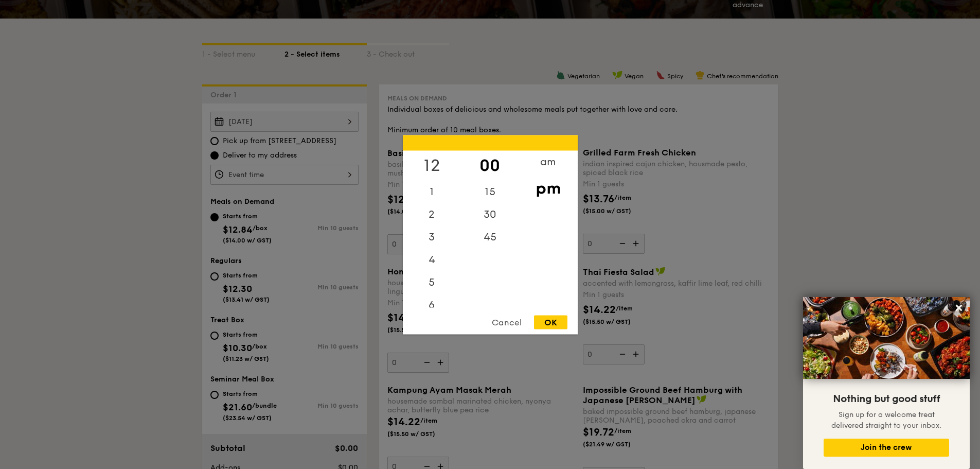  I want to click on div: Cancel, so click(507, 322).